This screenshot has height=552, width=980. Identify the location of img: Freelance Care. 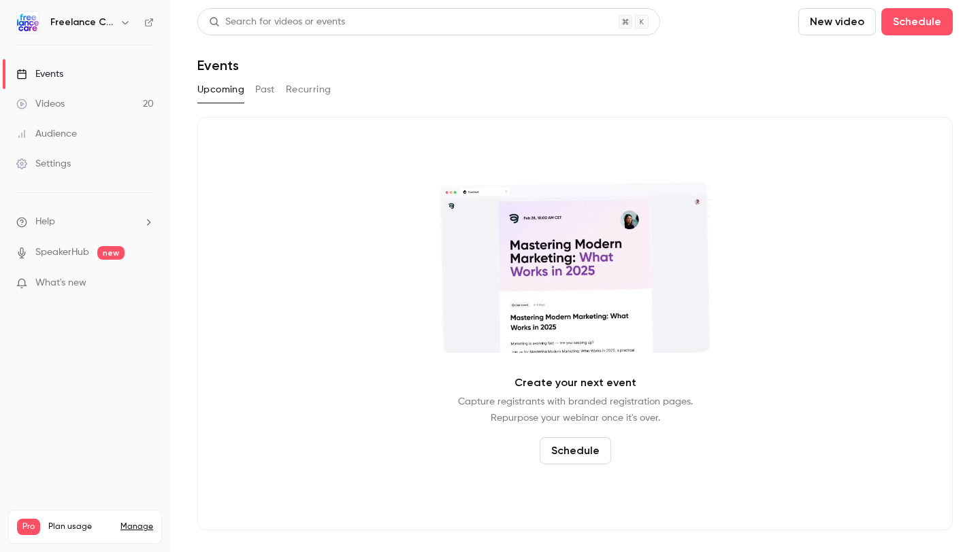
(28, 22).